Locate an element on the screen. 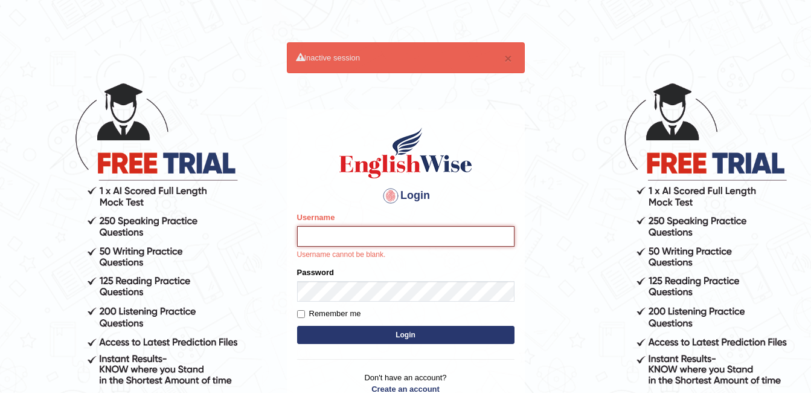 Image resolution: width=811 pixels, height=393 pixels. p: Username cannot be blank. is located at coordinates (406, 255).